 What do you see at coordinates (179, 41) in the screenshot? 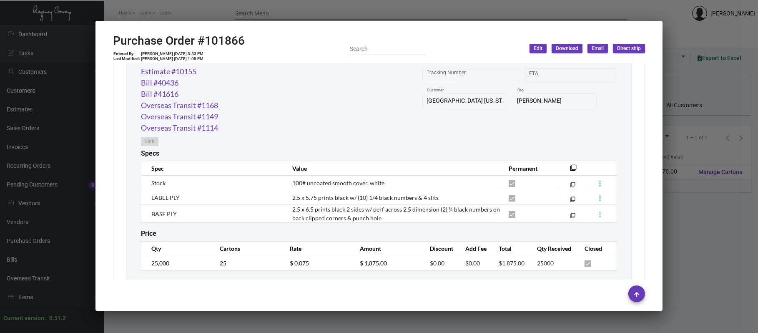
I see `h2: Purchase Order #101866` at bounding box center [179, 41].